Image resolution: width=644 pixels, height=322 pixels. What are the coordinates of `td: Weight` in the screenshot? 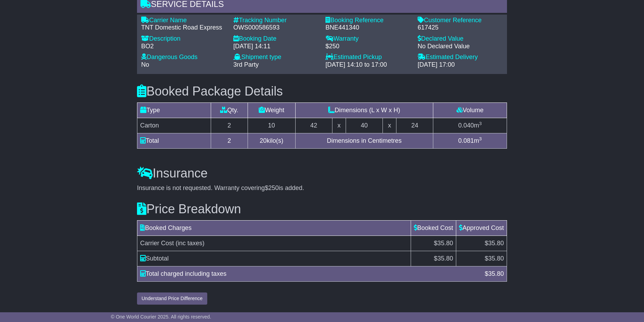 It's located at (271, 111).